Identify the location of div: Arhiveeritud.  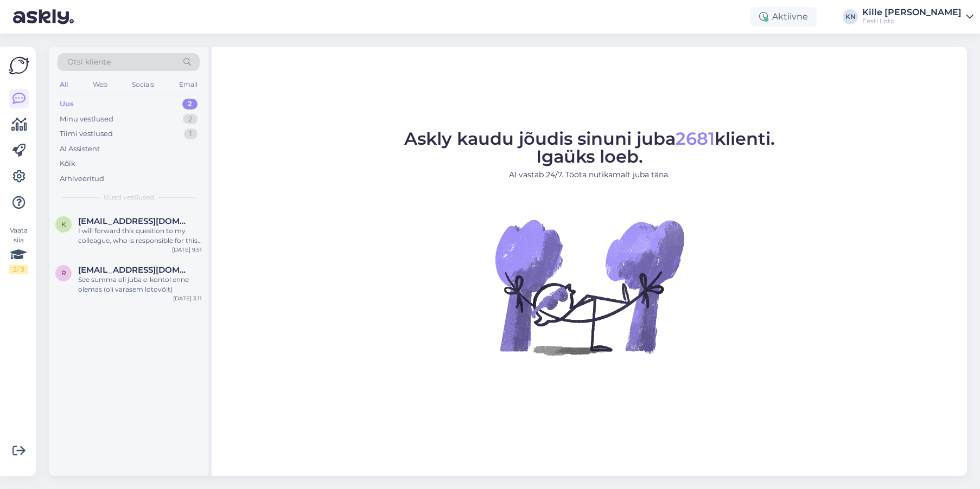
(82, 179).